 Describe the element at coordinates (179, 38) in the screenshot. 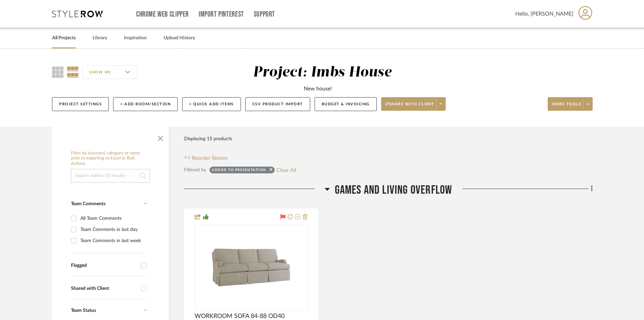

I see `a: Upload History` at that location.